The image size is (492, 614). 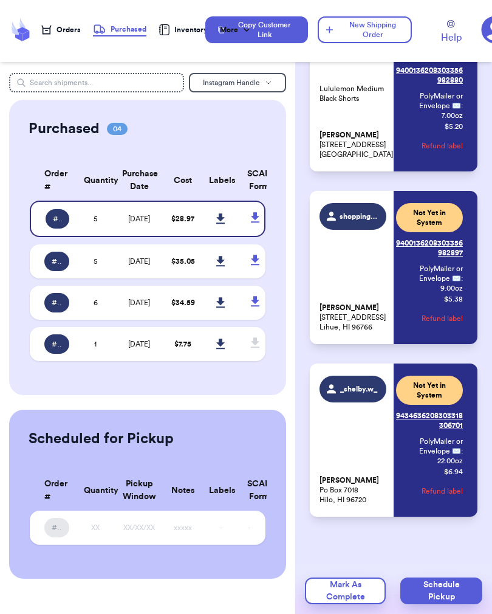 I want to click on button: New Shipping Order, so click(x=365, y=30).